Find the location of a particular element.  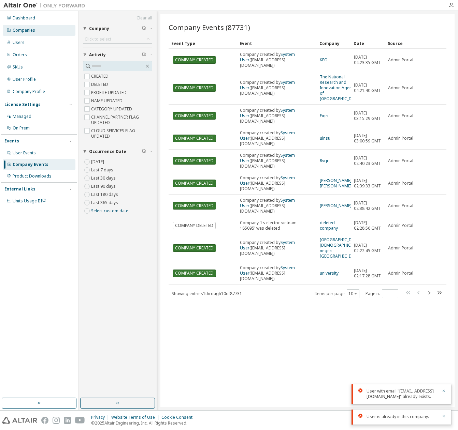

div: Privacy is located at coordinates (101, 418).